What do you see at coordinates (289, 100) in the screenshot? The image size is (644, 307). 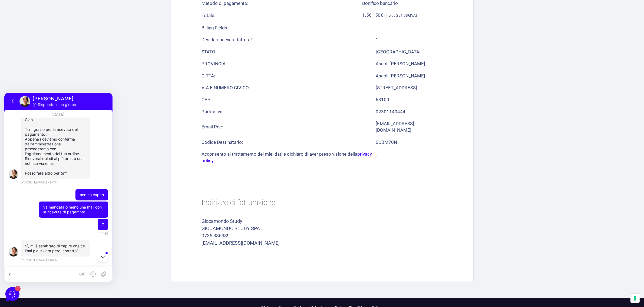 I see `td: CAP:` at bounding box center [289, 100].